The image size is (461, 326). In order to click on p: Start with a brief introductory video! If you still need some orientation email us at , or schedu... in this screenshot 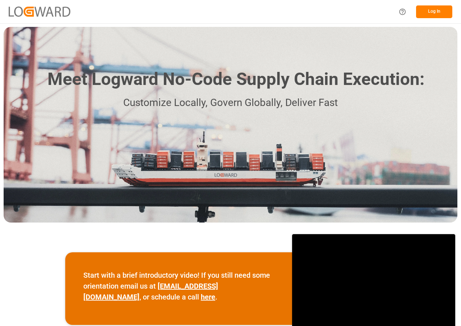, I will do `click(179, 286)`.